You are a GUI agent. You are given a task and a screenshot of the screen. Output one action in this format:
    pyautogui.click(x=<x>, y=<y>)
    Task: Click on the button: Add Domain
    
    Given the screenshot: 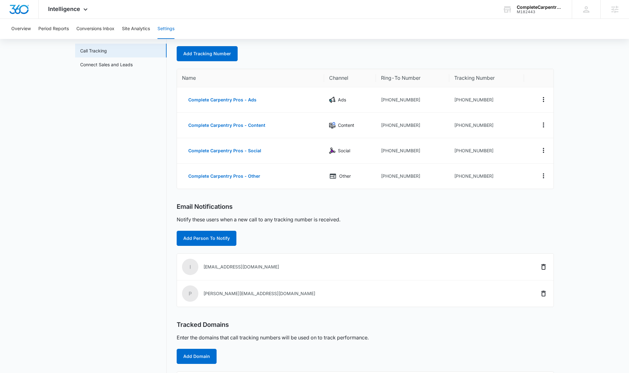 What is the action you would take?
    pyautogui.click(x=196, y=357)
    